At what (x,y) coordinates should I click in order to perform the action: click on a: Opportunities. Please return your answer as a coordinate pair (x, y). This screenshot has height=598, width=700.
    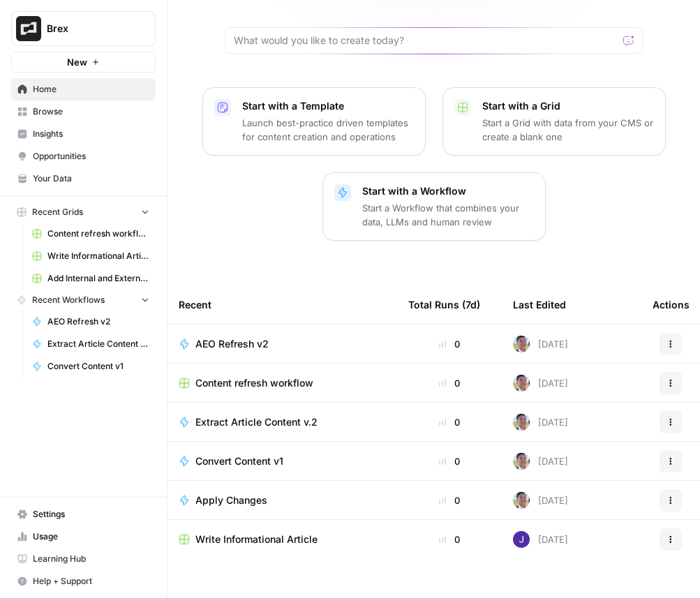
    Looking at the image, I should click on (83, 156).